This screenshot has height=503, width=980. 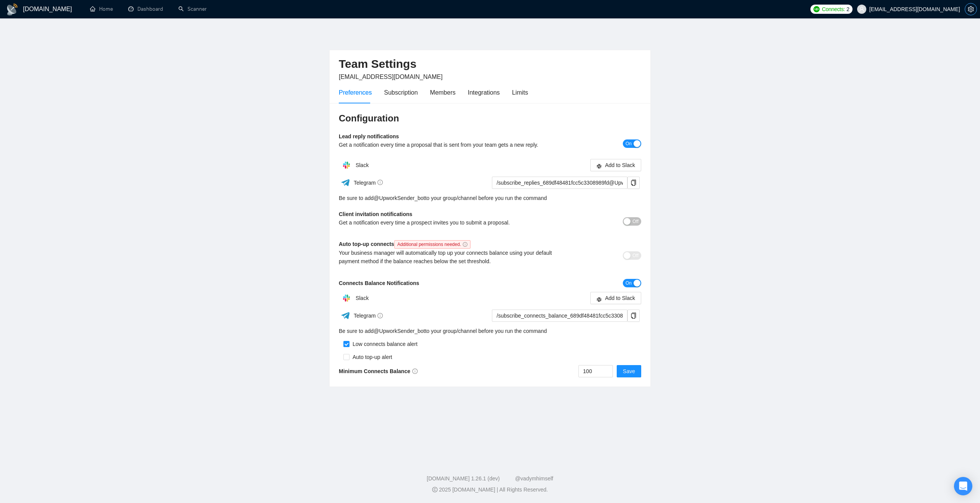 I want to click on div: Open Intercom Messenger, so click(x=963, y=486).